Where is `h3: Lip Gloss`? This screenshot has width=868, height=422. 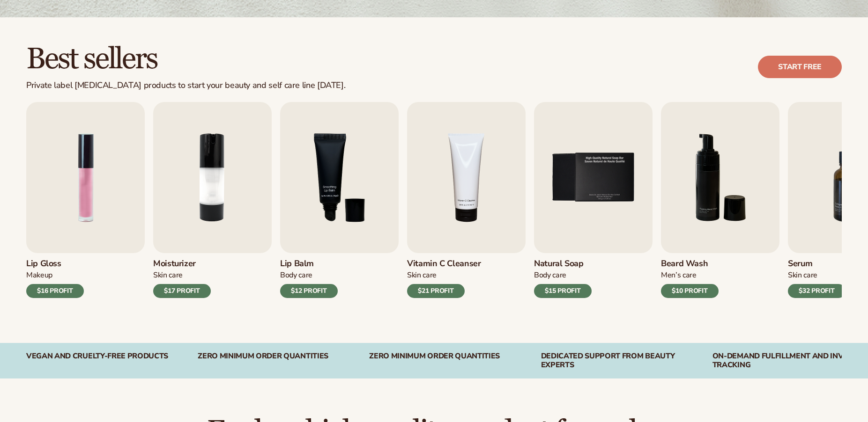 h3: Lip Gloss is located at coordinates (55, 264).